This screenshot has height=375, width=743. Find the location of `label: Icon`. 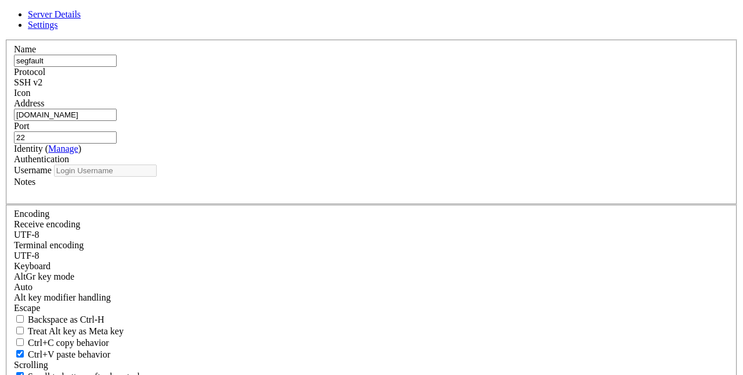

label: Icon is located at coordinates (22, 92).